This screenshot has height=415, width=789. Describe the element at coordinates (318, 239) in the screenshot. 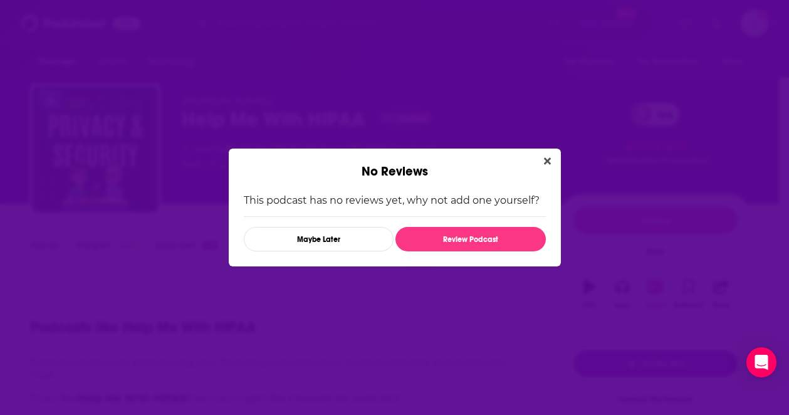

I see `button: Maybe Later` at that location.